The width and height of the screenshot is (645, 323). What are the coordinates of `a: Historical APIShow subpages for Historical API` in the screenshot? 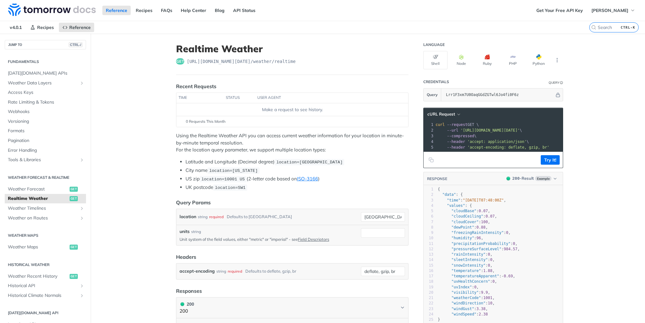 It's located at (45, 286).